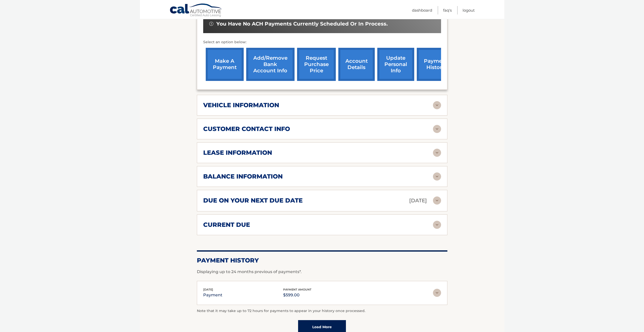  Describe the element at coordinates (226, 225) in the screenshot. I see `h2: current due` at that location.